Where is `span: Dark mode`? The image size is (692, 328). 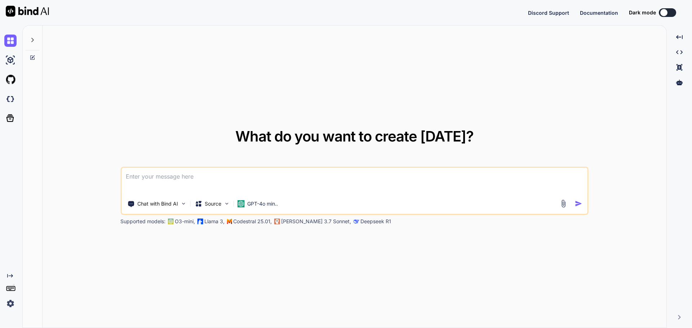 span: Dark mode is located at coordinates (642, 13).